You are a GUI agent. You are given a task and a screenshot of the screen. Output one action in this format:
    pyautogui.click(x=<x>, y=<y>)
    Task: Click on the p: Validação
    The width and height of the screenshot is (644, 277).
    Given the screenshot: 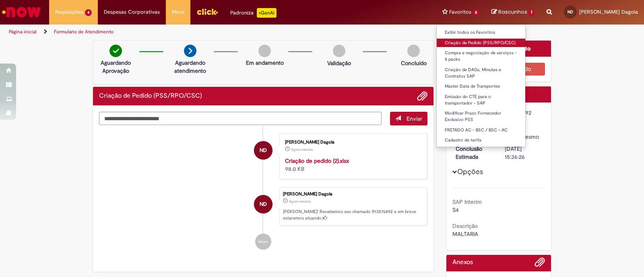 What is the action you would take?
    pyautogui.click(x=339, y=63)
    